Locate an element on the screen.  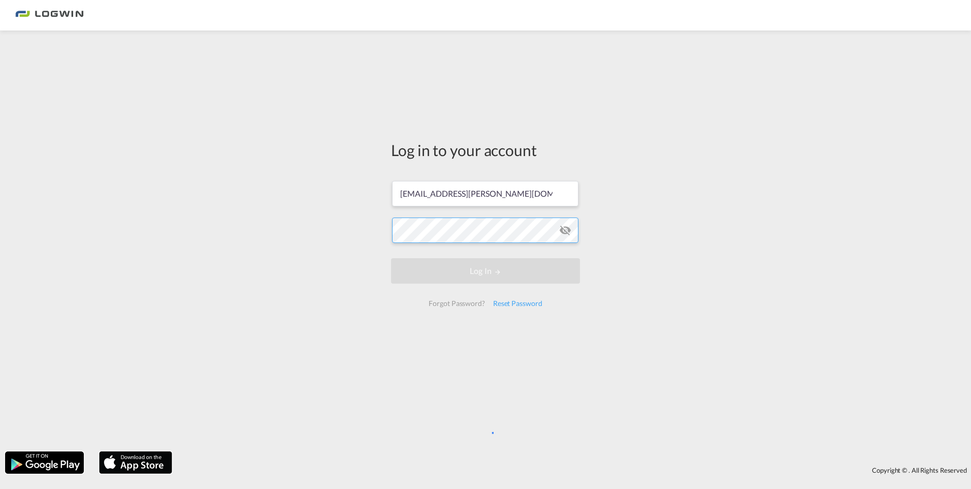
div: Copyright © . All Rights Reserved is located at coordinates (574, 470).